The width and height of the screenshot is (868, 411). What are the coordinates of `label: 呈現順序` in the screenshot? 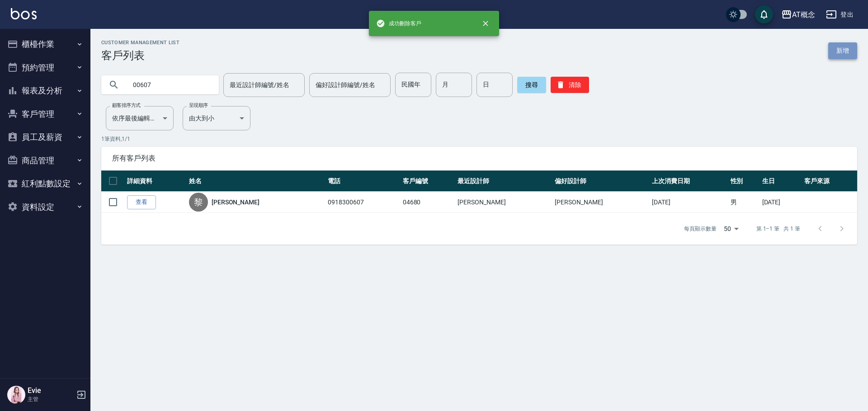 It's located at (198, 105).